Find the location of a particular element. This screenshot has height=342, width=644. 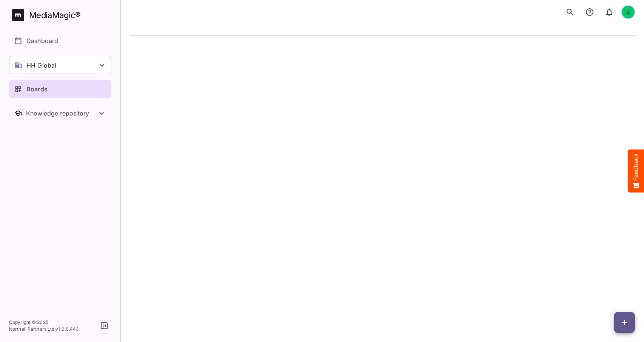

a: Boards is located at coordinates (60, 89).